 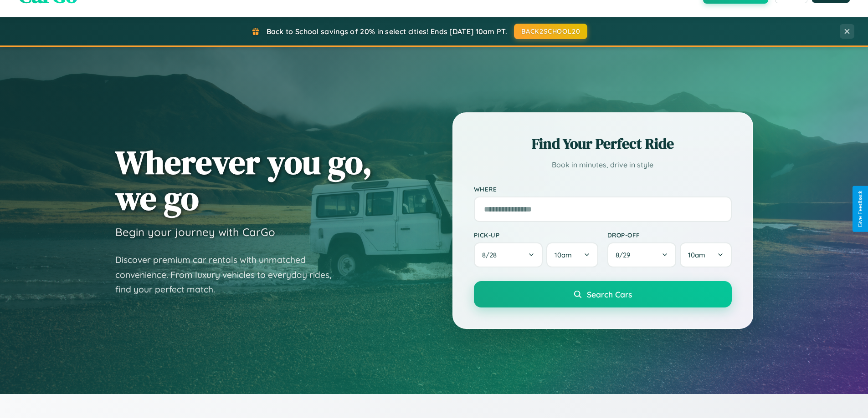 I want to click on span: 8 / 28, so click(x=492, y=255).